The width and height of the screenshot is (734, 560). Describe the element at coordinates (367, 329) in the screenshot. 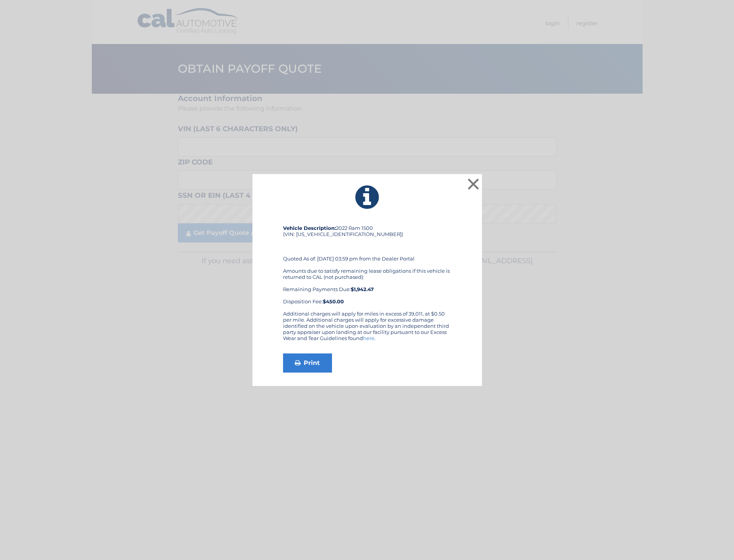

I see `div: Additional charges will apply for miles in excess of 39,011, at $0.50 per mile. Additional charge...` at that location.